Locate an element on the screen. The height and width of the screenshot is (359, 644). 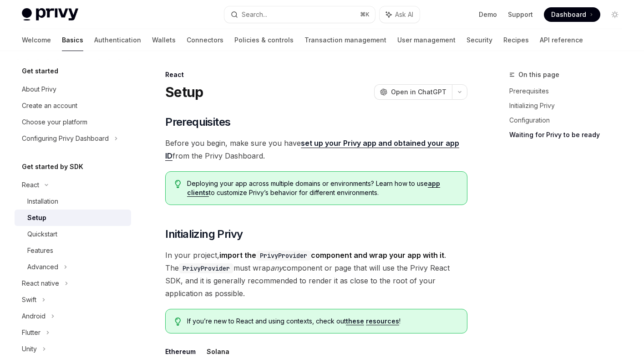
div: About Privy is located at coordinates (39, 89).